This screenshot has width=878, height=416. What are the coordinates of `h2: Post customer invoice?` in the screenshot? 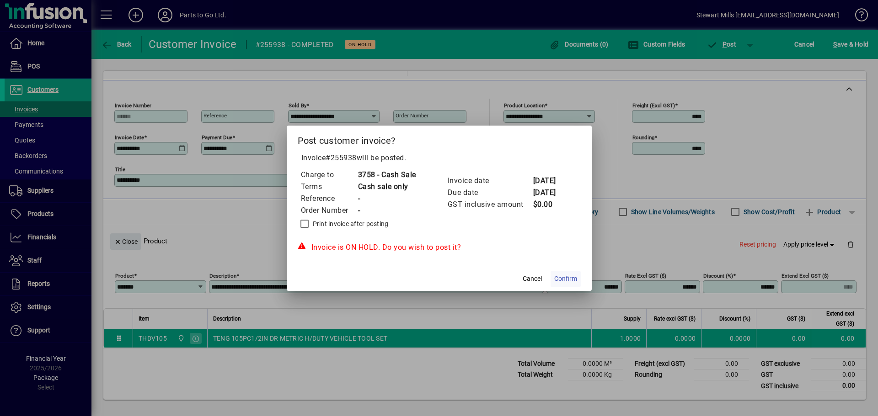 It's located at (439, 139).